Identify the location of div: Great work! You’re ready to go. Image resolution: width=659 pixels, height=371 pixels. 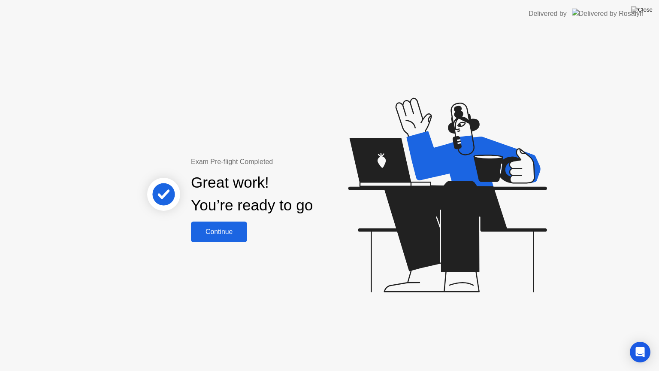
(252, 194).